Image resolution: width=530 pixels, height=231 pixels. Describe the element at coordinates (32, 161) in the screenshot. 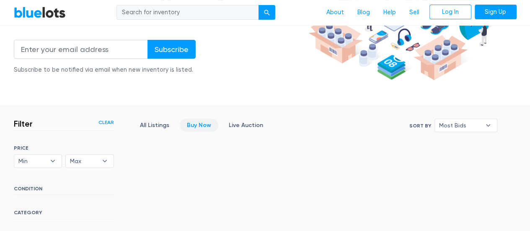

I see `span: Min` at that location.